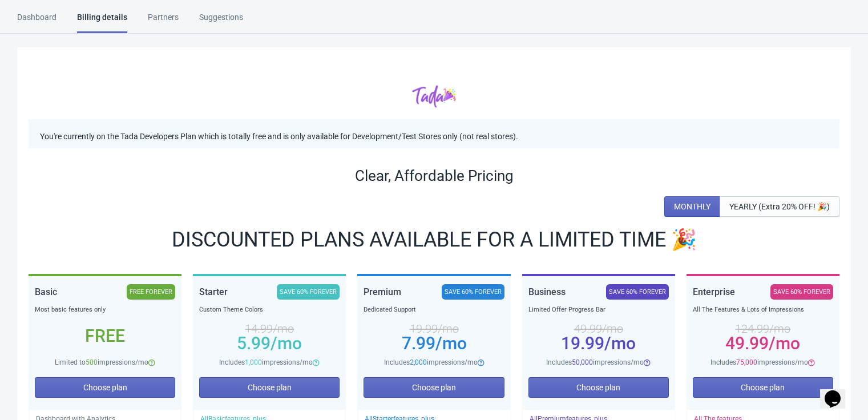 The image size is (868, 420). What do you see at coordinates (599, 310) in the screenshot?
I see `div: Limited Offer Progress Bar` at bounding box center [599, 310].